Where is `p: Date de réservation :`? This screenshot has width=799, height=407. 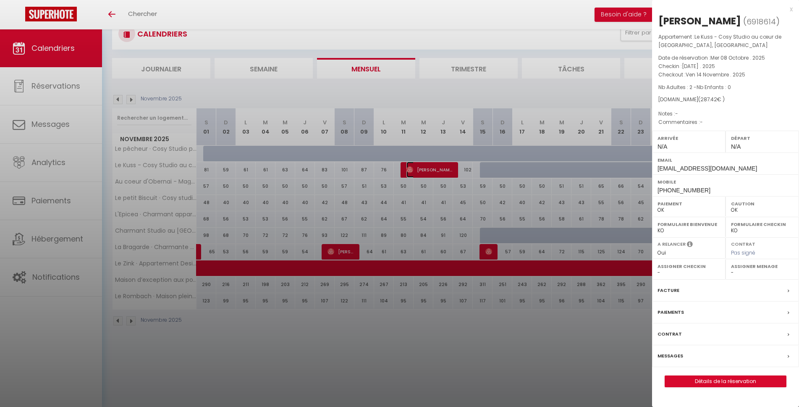
p: Date de réservation : is located at coordinates (726, 58).